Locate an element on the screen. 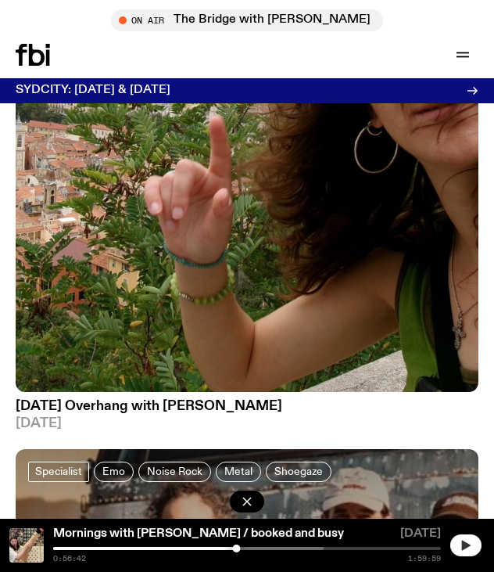 The image size is (494, 572). a: Specialist is located at coordinates (59, 472).